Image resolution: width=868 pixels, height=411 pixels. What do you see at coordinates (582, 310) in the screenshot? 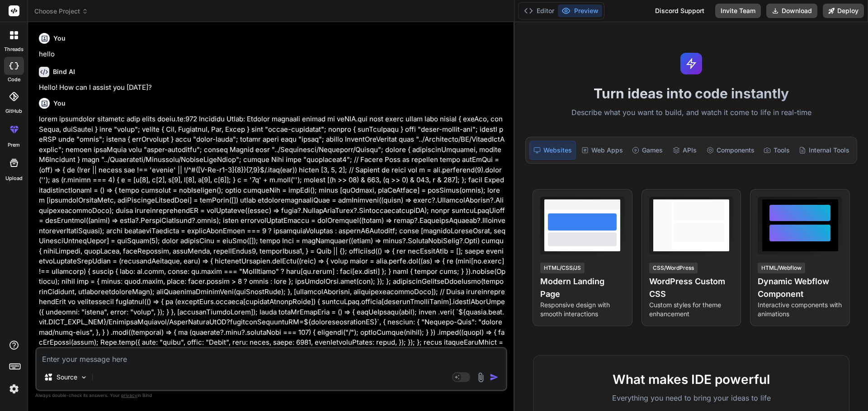
I see `p: Responsive design with smooth interactions` at bounding box center [582, 310].